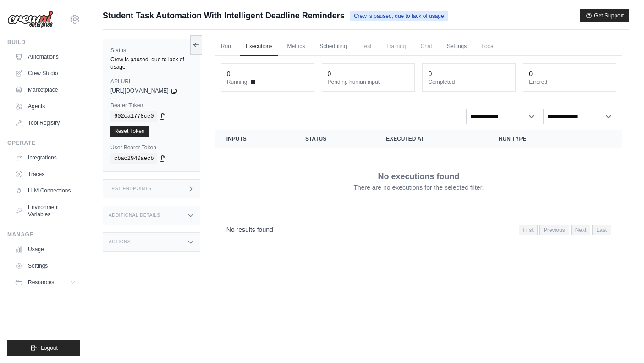 This screenshot has height=363, width=644. I want to click on th: Run Type, so click(534, 139).